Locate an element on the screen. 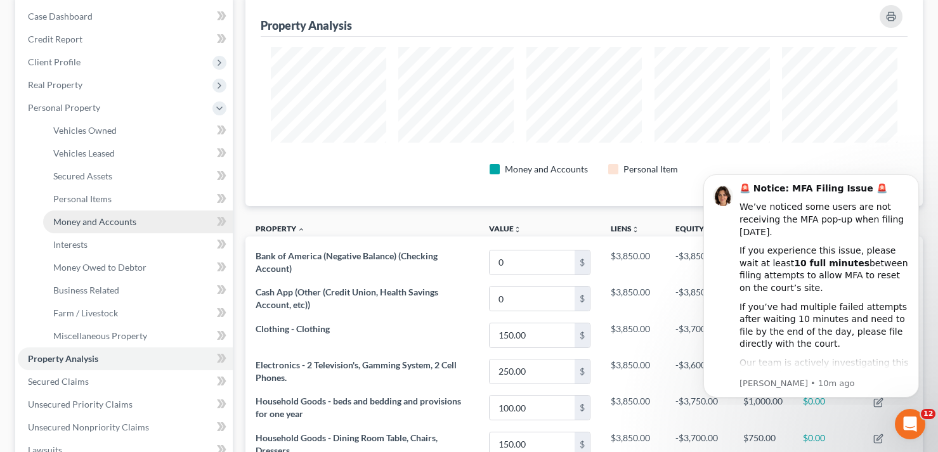 This screenshot has width=938, height=452. div: Money and Accounts is located at coordinates (546, 169).